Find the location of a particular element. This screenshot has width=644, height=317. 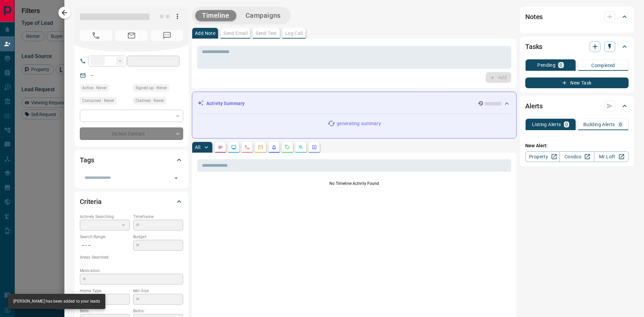

p: Beds: is located at coordinates (105, 311).